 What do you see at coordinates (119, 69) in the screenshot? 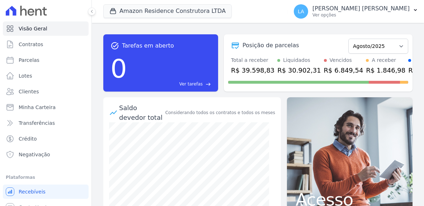
I see `div: 0` at bounding box center [119, 69].